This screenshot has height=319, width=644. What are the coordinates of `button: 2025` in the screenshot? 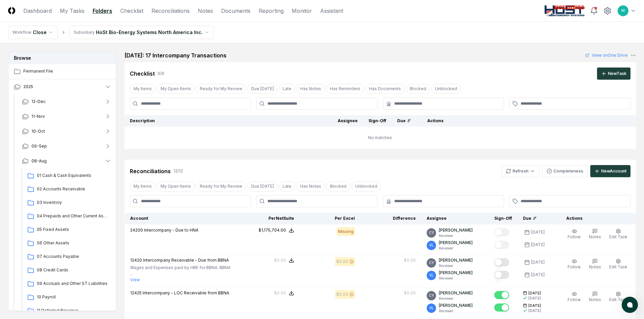 It's located at (63, 87).